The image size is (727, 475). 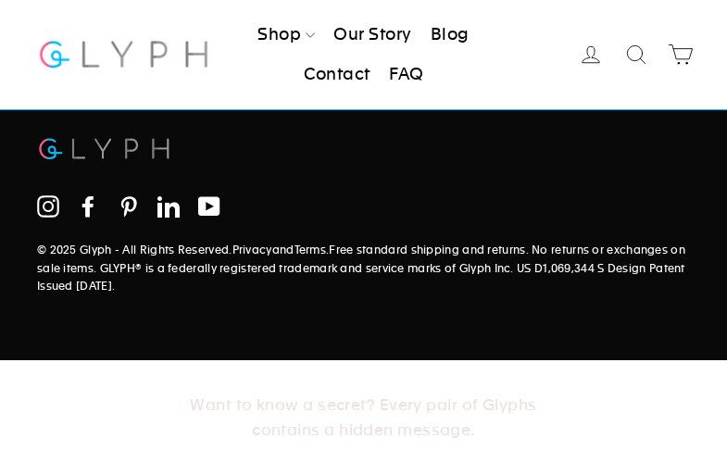 I want to click on a: Privacy, so click(x=252, y=250).